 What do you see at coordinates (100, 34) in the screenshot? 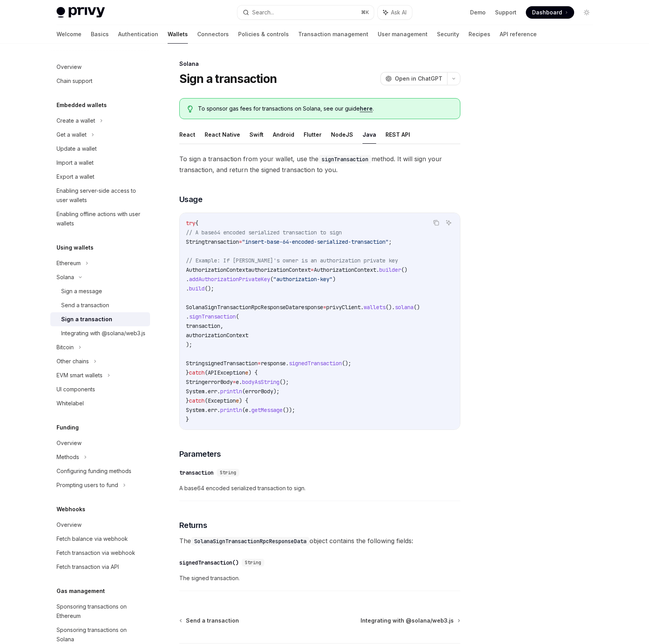
I see `a: Basics` at bounding box center [100, 34].